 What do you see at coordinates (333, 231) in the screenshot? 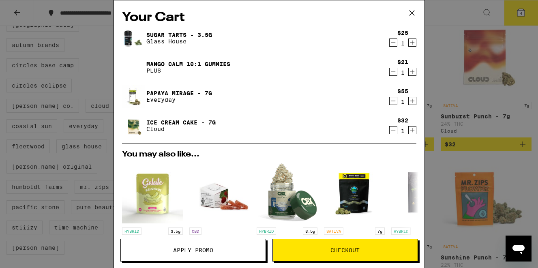
I see `p: SATIVA` at bounding box center [333, 231].